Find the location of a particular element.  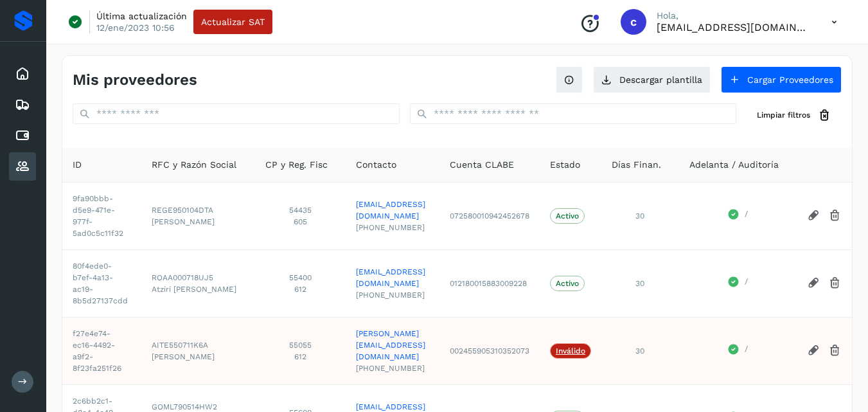

td: f27e4e74-ec16-4492-a9f2-8f23fa251f26 is located at coordinates (102, 351).